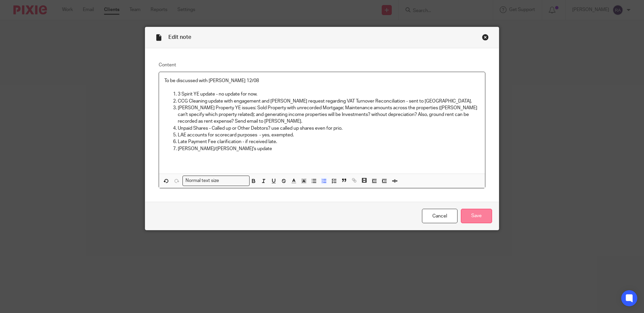 This screenshot has width=644, height=313. I want to click on label: Content, so click(322, 65).